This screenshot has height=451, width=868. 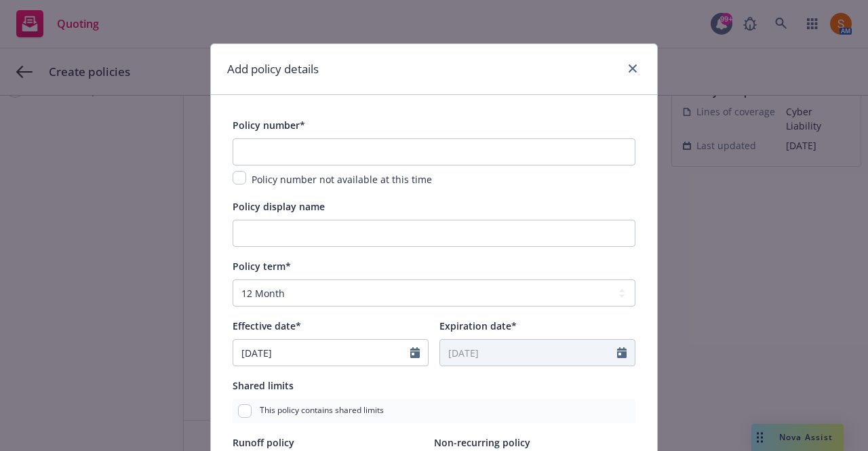 I want to click on span: Expiration date*, so click(x=479, y=325).